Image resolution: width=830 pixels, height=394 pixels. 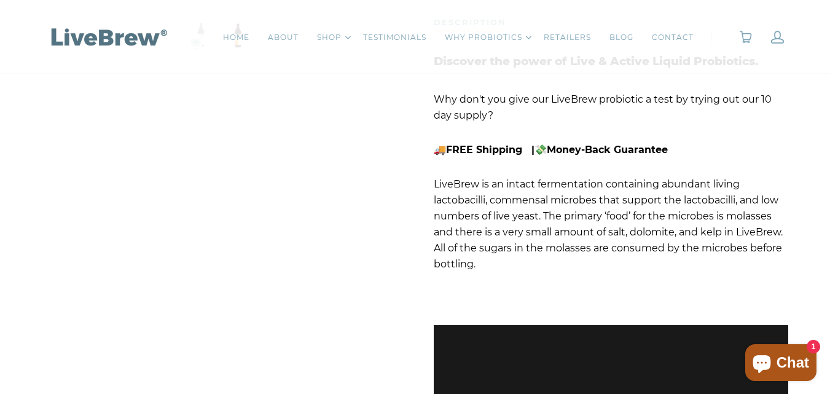 What do you see at coordinates (780, 363) in the screenshot?
I see `inbox-online-store-chat: Shopify online store chat` at bounding box center [780, 363].